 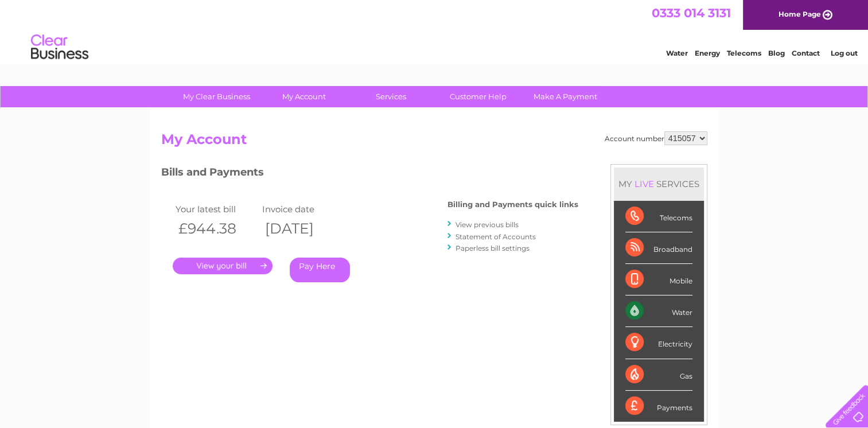 I want to click on h3: Bills and Payments, so click(x=370, y=174).